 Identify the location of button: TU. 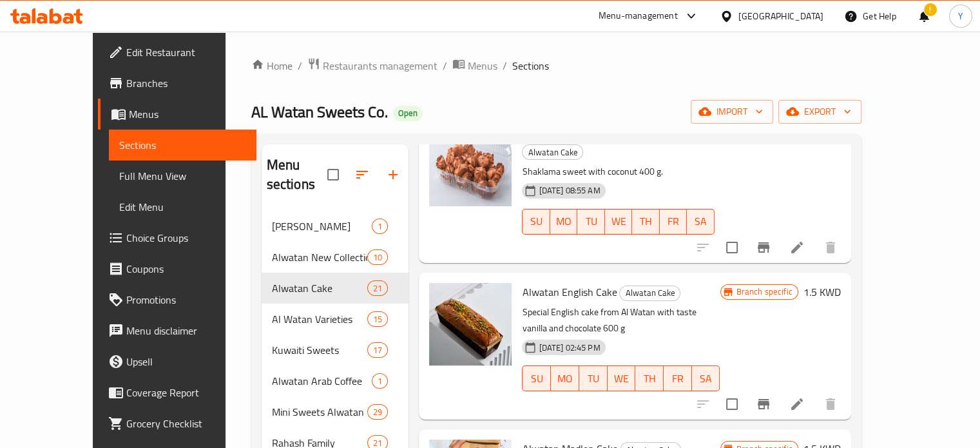
(593, 378).